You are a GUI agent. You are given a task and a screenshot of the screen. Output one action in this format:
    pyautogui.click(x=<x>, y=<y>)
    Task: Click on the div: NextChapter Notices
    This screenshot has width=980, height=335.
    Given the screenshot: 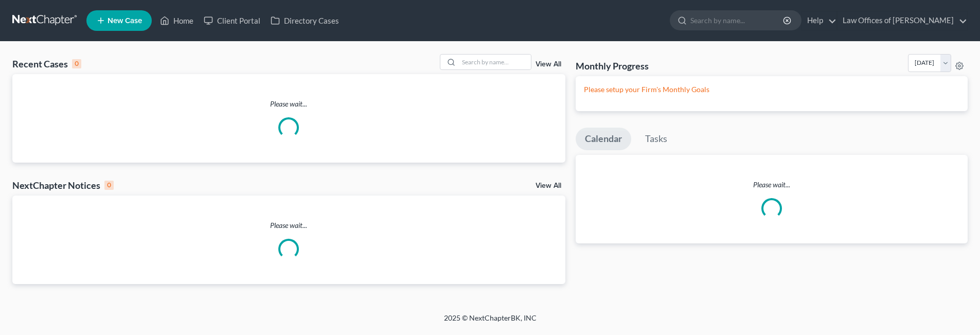 What is the action you would take?
    pyautogui.click(x=63, y=185)
    